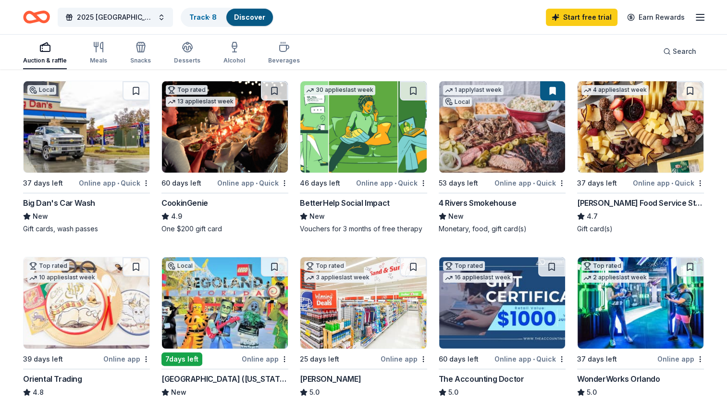 This screenshot has height=401, width=727. I want to click on div: Vouchers for 3 months of free therapy, so click(363, 229).